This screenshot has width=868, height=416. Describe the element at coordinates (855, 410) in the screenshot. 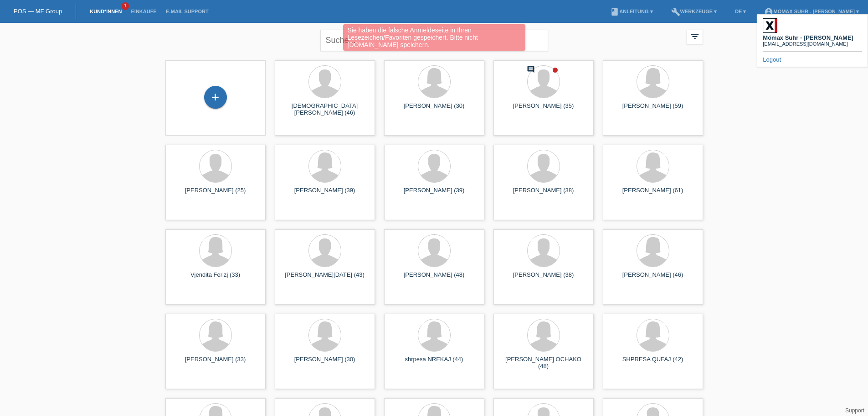

I see `a: Support` at that location.